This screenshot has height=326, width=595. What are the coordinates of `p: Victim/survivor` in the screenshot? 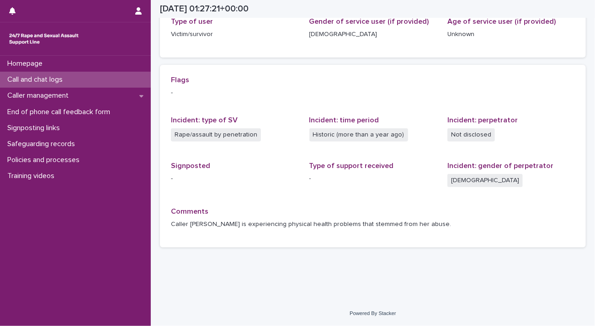 It's located at (235, 34).